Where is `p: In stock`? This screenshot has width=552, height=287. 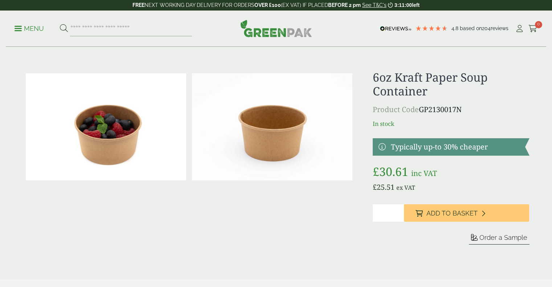 p: In stock is located at coordinates (451, 124).